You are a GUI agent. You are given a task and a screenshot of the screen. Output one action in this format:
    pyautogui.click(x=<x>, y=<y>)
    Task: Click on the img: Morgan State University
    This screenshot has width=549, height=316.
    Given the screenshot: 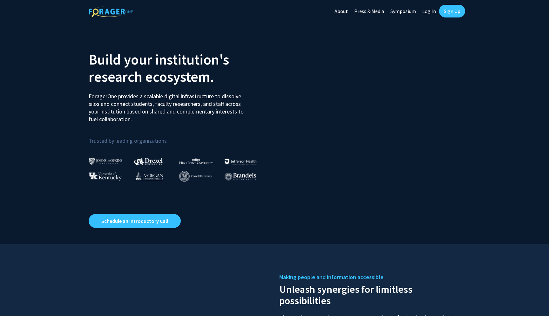 What is the action you would take?
    pyautogui.click(x=149, y=176)
    